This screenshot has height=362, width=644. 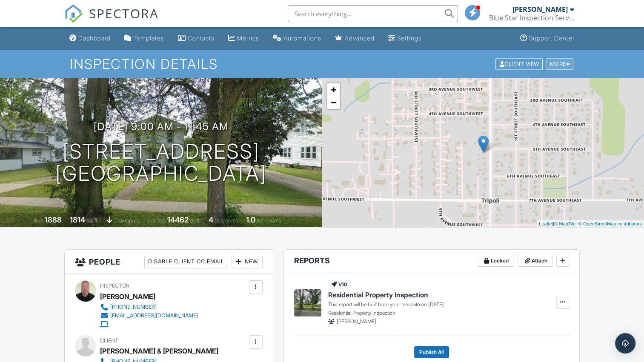 What do you see at coordinates (355, 38) in the screenshot?
I see `a: Advanced` at bounding box center [355, 38].